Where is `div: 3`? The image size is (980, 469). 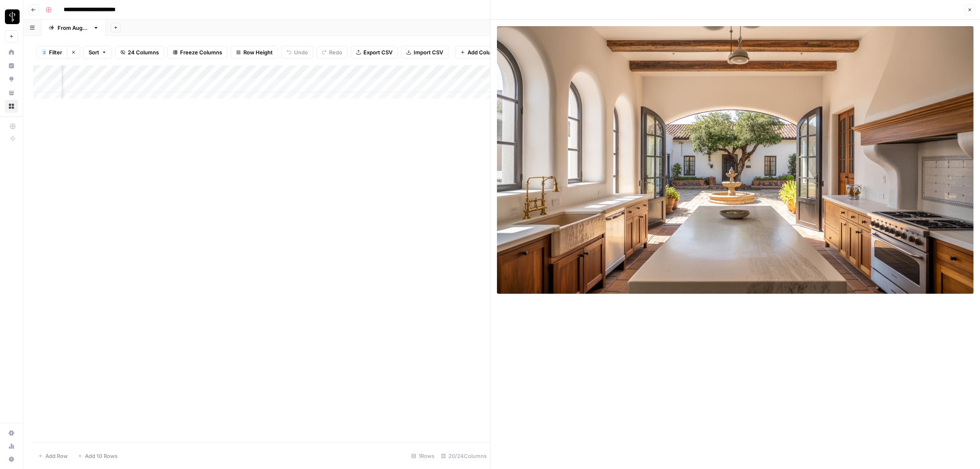
div: 3 is located at coordinates (44, 52).